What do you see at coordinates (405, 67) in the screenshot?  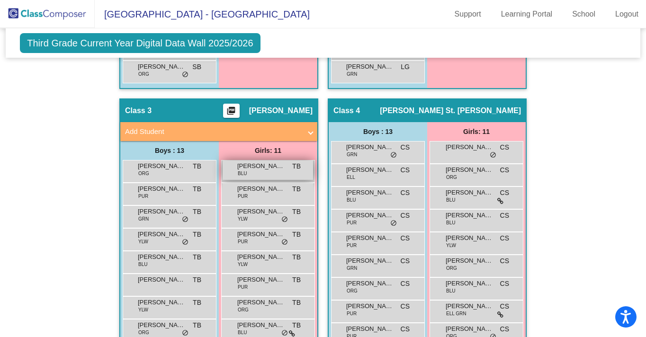 I see `span: LG` at bounding box center [405, 67].